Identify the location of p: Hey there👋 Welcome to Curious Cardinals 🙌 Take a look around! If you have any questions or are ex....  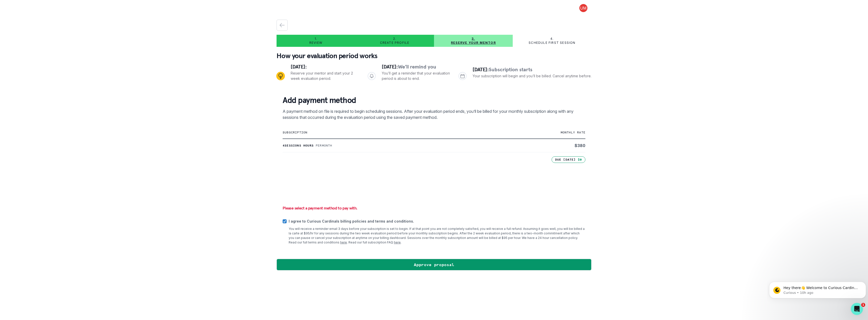
(54, 17).